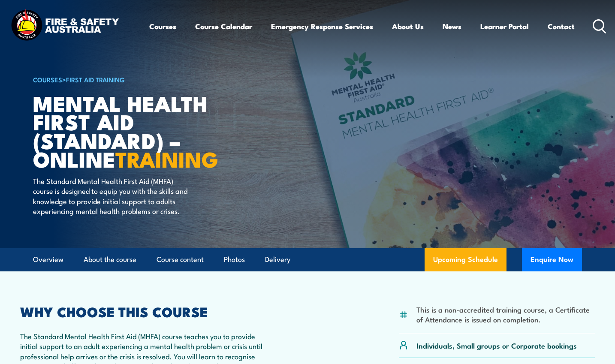 The height and width of the screenshot is (364, 615). I want to click on a: Photos, so click(234, 260).